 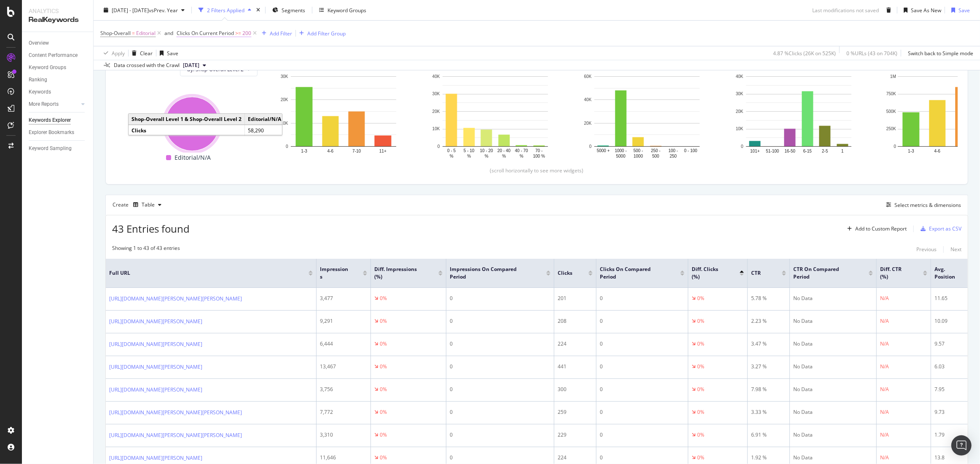 I want to click on text: 16-50, so click(x=790, y=151).